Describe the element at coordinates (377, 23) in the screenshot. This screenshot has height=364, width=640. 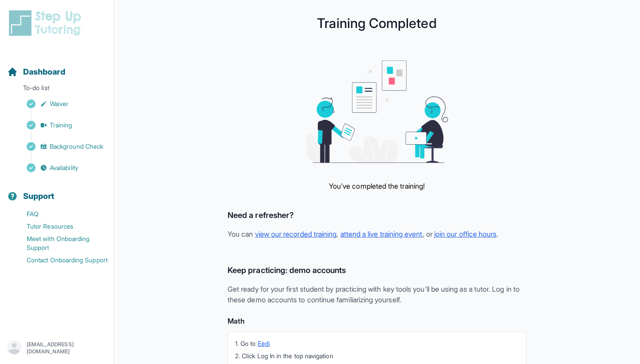
I see `h1: Training Completed` at that location.